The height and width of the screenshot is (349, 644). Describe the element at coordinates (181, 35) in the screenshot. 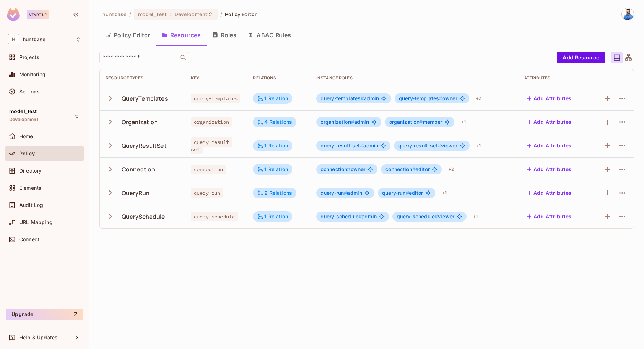

I see `button: Resources` at that location.